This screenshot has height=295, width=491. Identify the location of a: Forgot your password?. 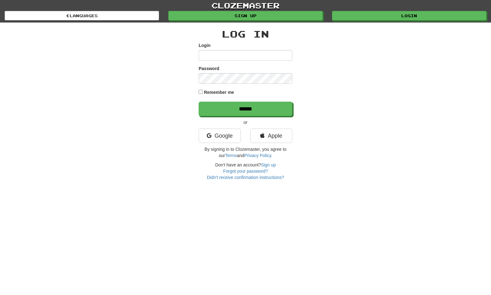
(245, 171).